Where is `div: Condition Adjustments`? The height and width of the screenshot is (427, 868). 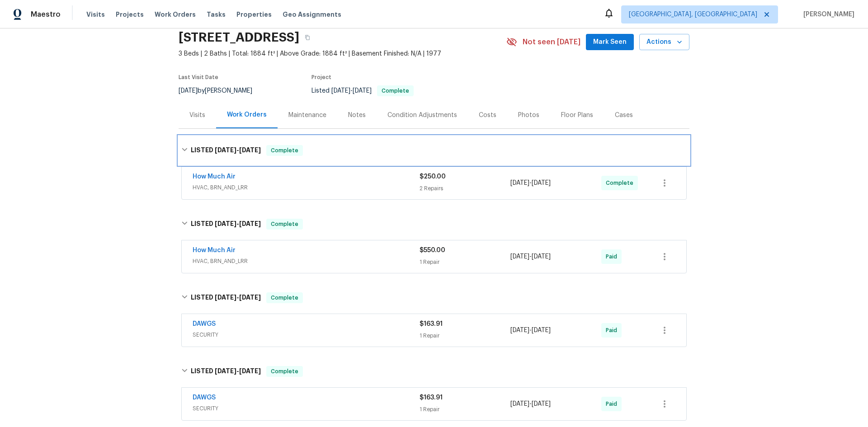 div: Condition Adjustments is located at coordinates (422, 115).